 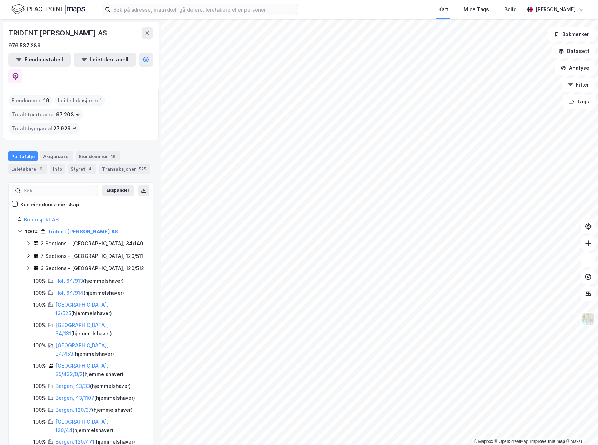 I want to click on div: 6, so click(x=41, y=169).